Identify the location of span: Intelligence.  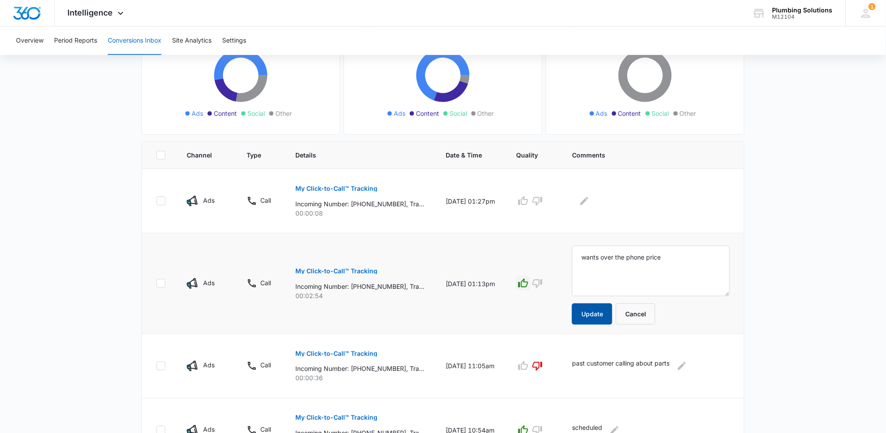
(90, 12).